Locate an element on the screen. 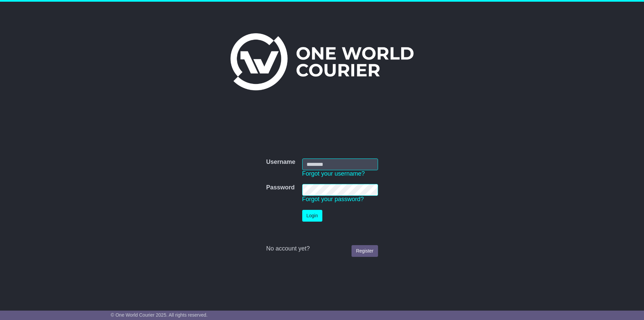 This screenshot has width=644, height=320. button: Login is located at coordinates (312, 216).